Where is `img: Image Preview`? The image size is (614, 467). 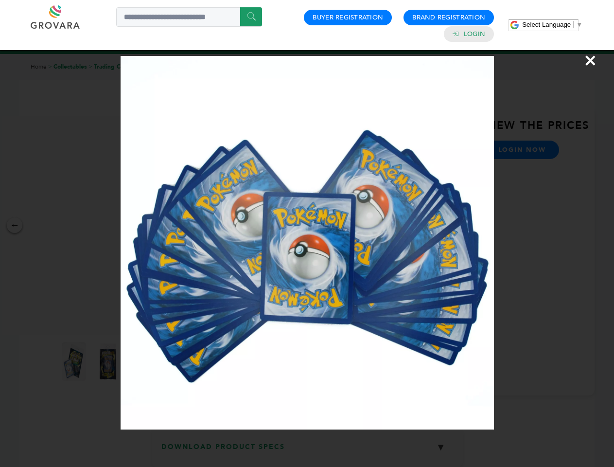
img: Image Preview is located at coordinates (307, 243).